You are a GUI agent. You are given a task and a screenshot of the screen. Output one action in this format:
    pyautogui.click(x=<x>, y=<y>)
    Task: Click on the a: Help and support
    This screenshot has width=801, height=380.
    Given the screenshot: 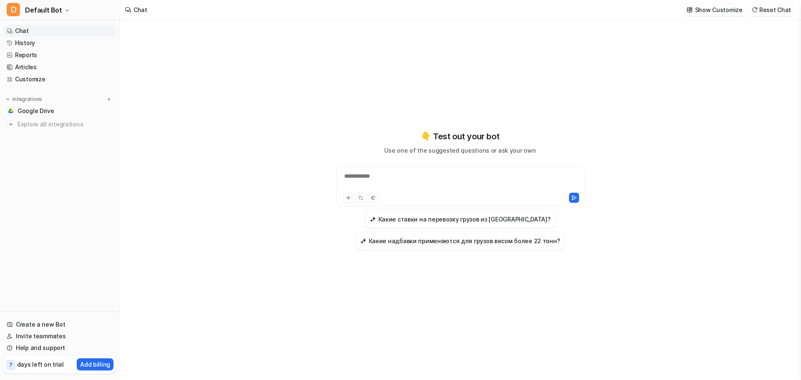 What is the action you would take?
    pyautogui.click(x=60, y=348)
    